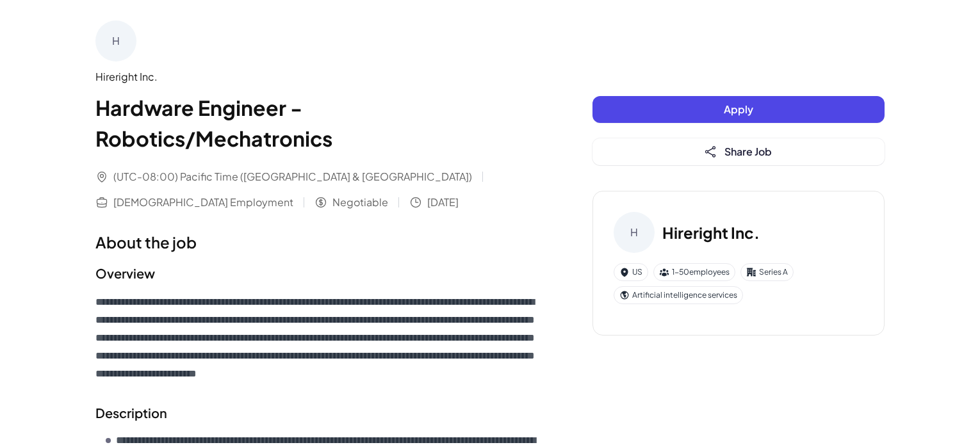  What do you see at coordinates (748, 151) in the screenshot?
I see `span: Share Job` at bounding box center [748, 151].